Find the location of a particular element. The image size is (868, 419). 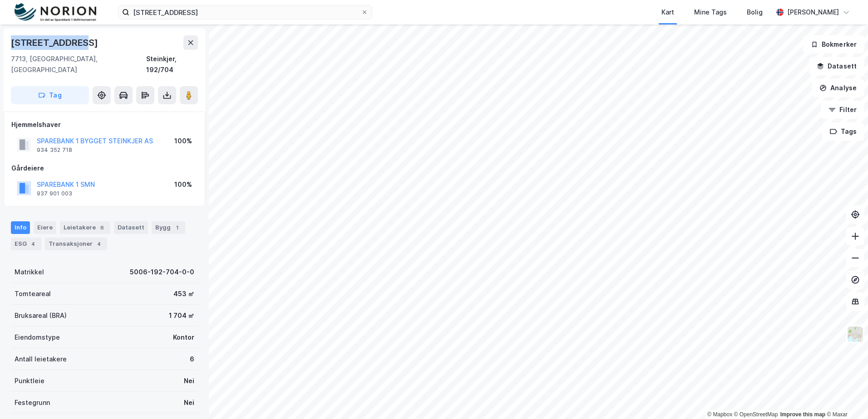

div: 1 is located at coordinates (177, 228).